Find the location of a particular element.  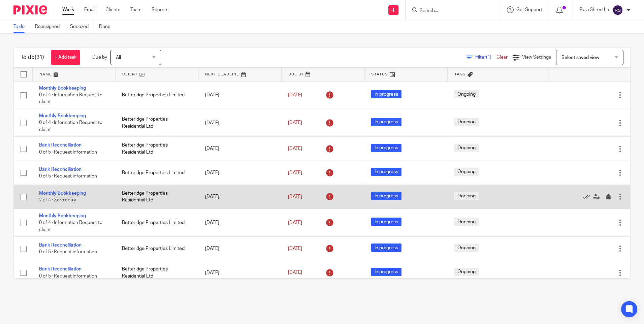

span: View Settings is located at coordinates (537, 58).